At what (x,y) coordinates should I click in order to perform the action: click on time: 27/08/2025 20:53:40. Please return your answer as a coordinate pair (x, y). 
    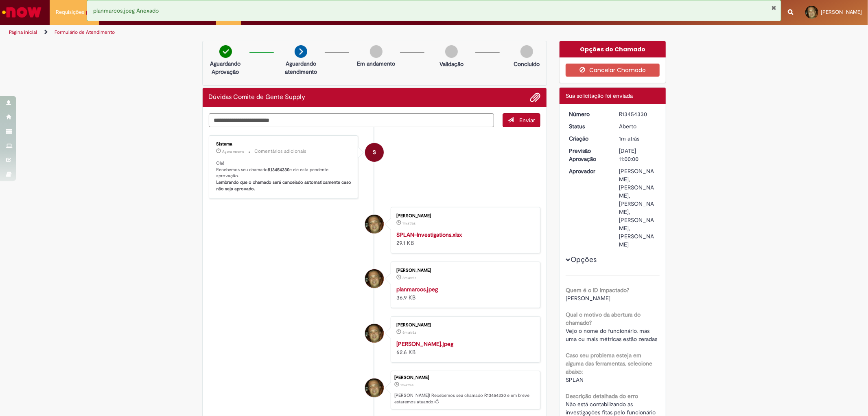
    Looking at the image, I should click on (410, 224).